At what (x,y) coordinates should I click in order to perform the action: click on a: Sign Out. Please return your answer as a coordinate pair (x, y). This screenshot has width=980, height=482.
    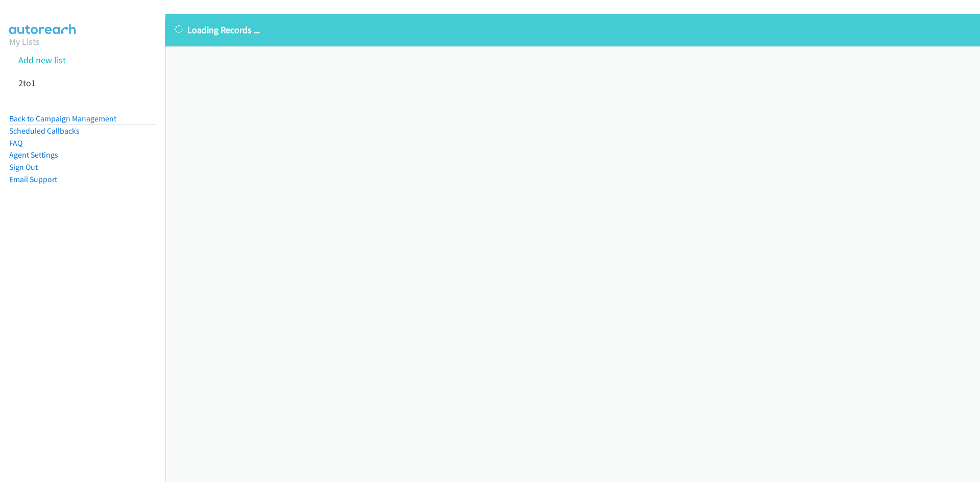
    Looking at the image, I should click on (24, 167).